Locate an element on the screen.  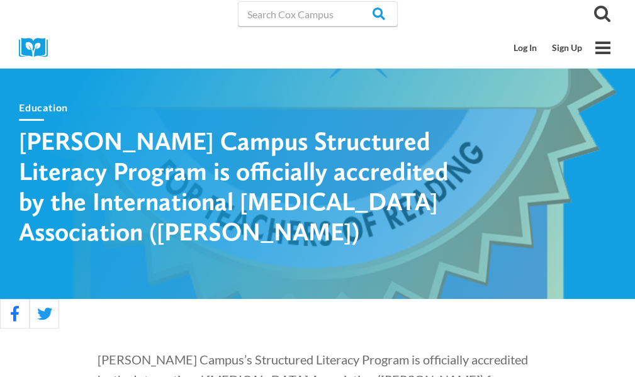
nav: Secondary Mobile Navigation is located at coordinates (547, 48).